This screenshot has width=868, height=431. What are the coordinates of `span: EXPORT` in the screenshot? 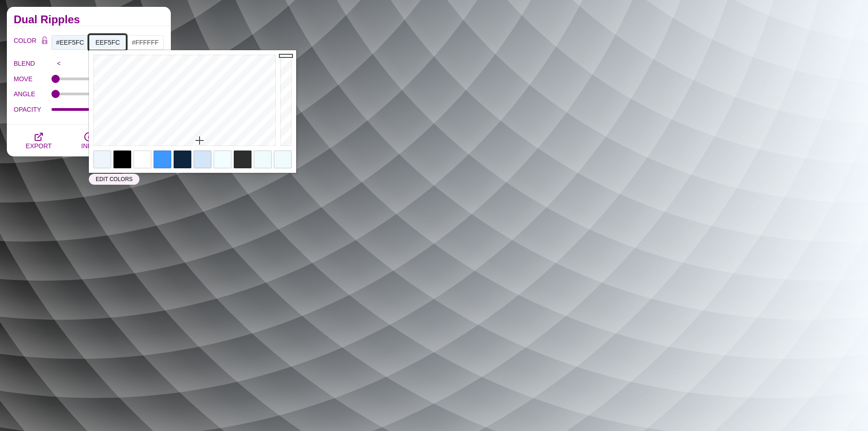 It's located at (38, 146).